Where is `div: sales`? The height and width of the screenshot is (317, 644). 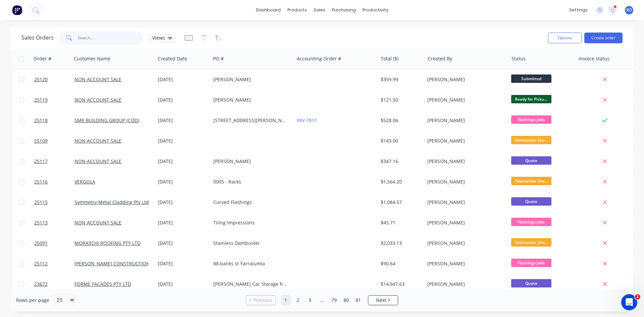 div: sales is located at coordinates (319, 10).